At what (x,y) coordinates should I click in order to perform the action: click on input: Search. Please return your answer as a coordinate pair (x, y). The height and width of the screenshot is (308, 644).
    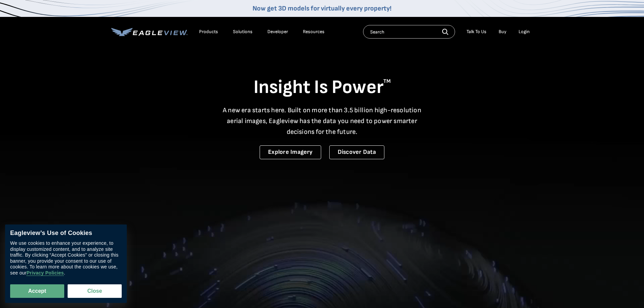
    Looking at the image, I should click on (409, 32).